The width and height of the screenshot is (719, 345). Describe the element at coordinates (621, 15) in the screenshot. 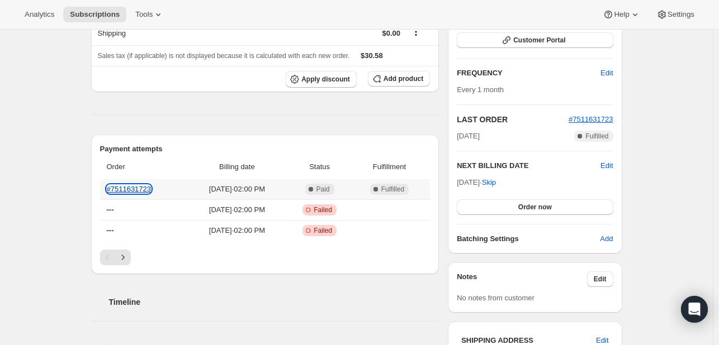

I see `span: Help` at that location.